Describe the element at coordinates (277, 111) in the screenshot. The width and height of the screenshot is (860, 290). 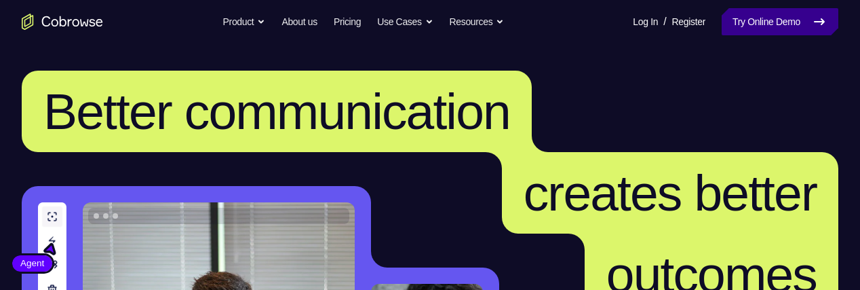
I see `span: Better communication` at that location.